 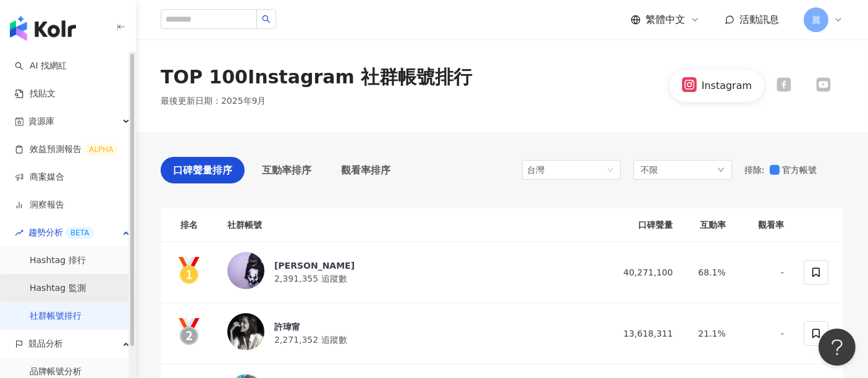 I want to click on th: 口碑聲量, so click(x=645, y=225).